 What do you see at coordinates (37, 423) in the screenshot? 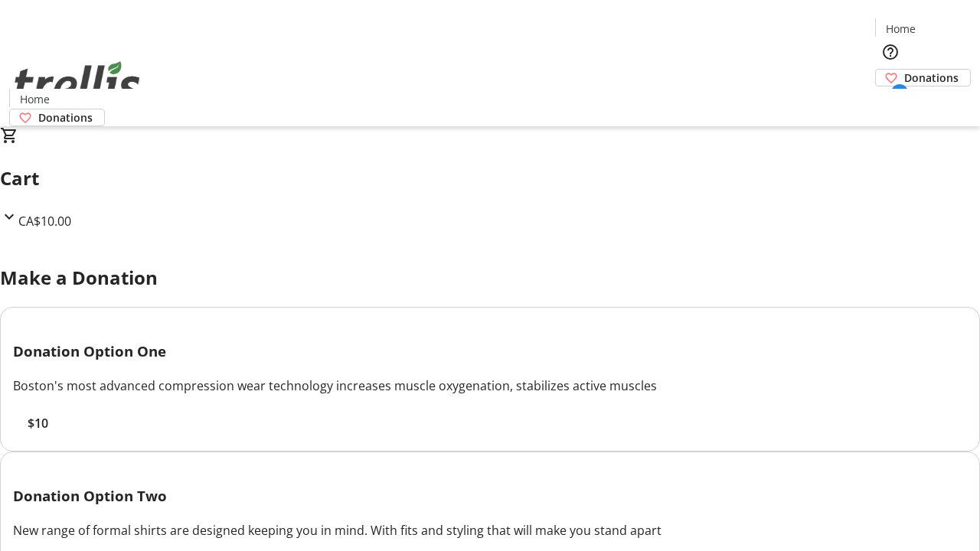
I see `span: $10` at bounding box center [37, 423].